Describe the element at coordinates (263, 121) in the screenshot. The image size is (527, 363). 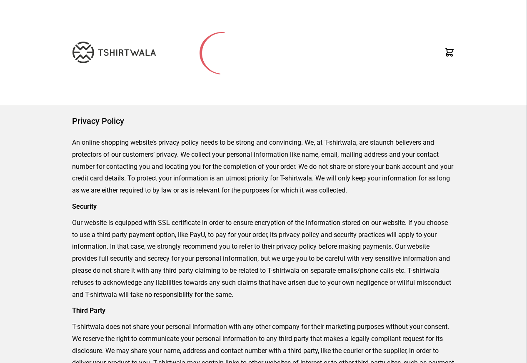
I see `h1: Privacy Policy` at that location.